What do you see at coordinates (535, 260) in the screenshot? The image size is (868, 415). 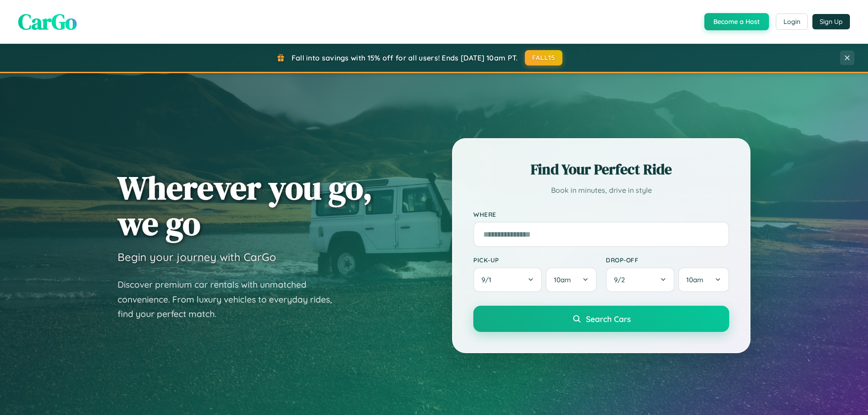 I see `label: Pick-up` at bounding box center [535, 260].